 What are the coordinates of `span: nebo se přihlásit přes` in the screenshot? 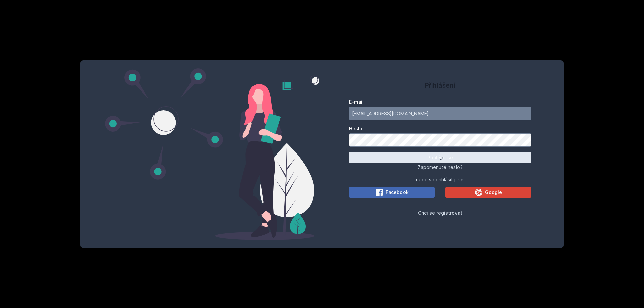 It's located at (440, 180).